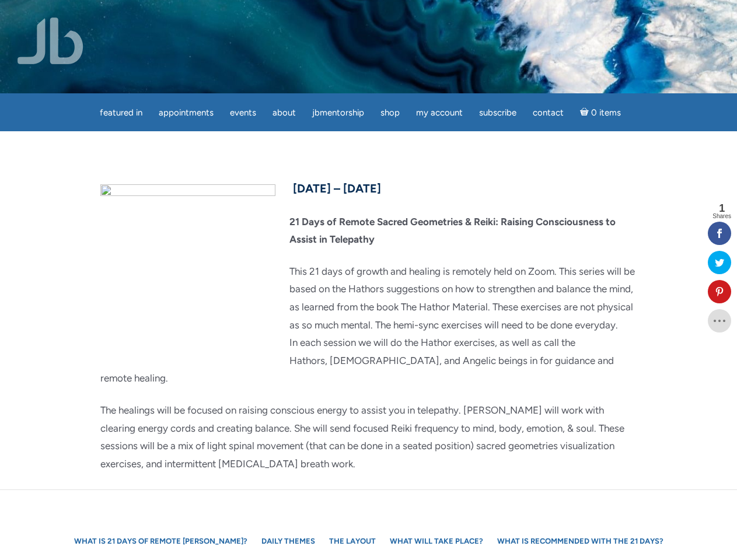  Describe the element at coordinates (369, 513) in the screenshot. I see `p: Please come to each of the sessions ready to engage. If you want to bring crystals or other talis...` at that location.